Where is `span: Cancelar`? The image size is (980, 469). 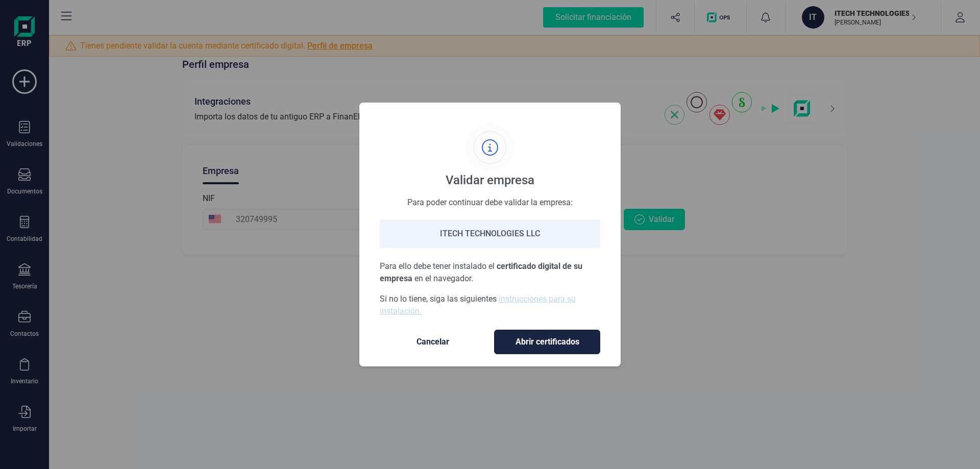
span: Cancelar is located at coordinates (433, 342).